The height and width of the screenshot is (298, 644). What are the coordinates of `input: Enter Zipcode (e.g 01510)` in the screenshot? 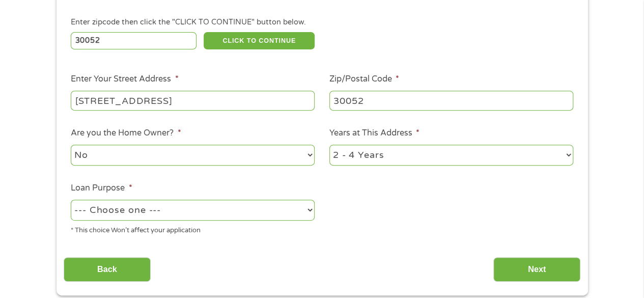 It's located at (134, 41).